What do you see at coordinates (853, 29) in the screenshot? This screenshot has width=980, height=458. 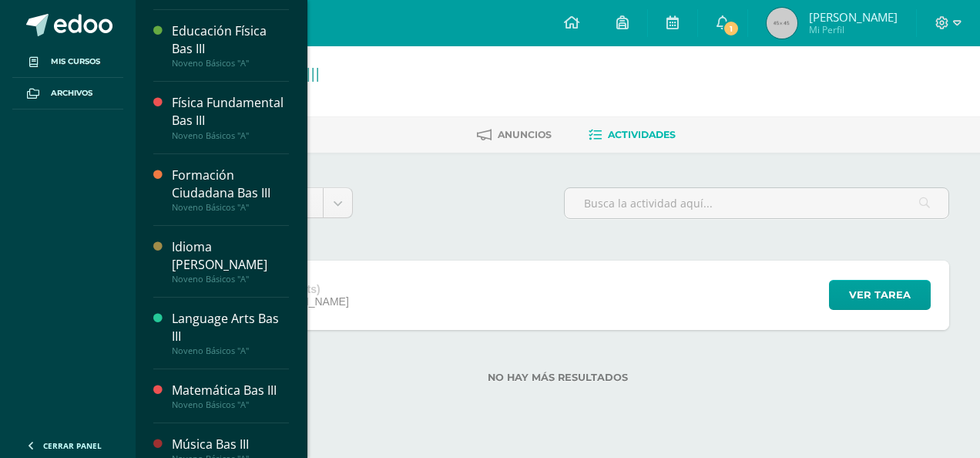 I see `span: Mi Perfil` at bounding box center [853, 29].